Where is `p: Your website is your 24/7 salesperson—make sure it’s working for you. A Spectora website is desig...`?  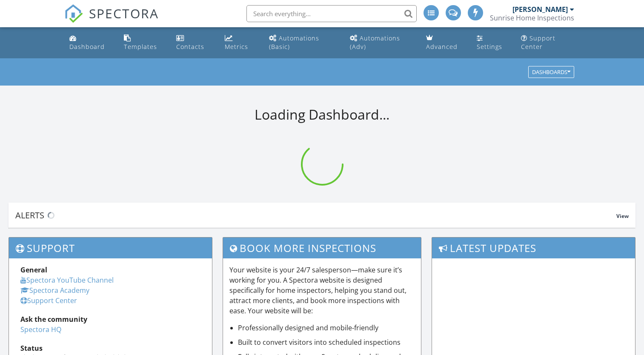
p: Your website is your 24/7 salesperson—make sure it’s working for you. A Spectora website is desig... is located at coordinates (322, 290).